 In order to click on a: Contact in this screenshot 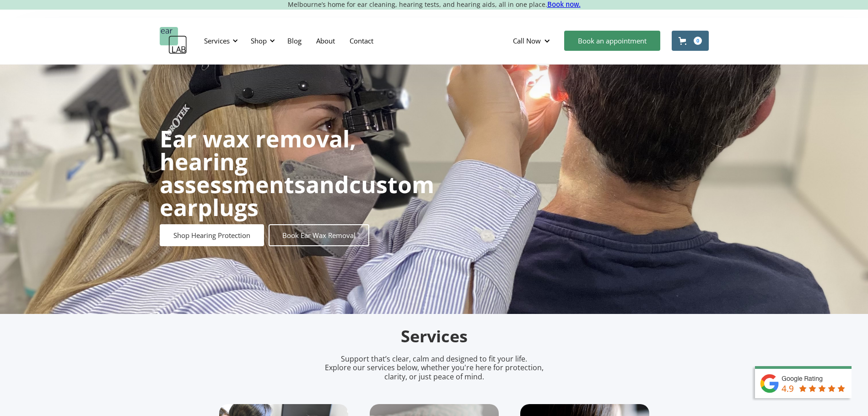, I will do `click(361, 41)`.